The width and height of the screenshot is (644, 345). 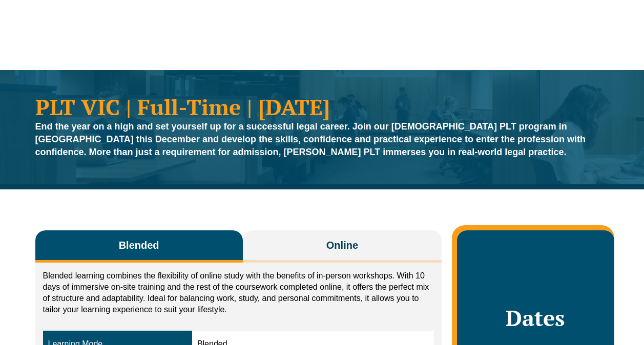 I want to click on span: Blended, so click(x=139, y=245).